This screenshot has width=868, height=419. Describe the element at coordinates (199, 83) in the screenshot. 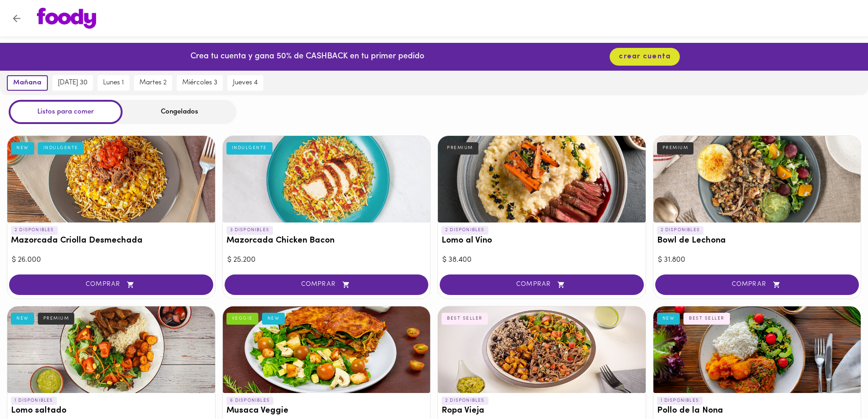

I see `span: miércoles 3` at that location.